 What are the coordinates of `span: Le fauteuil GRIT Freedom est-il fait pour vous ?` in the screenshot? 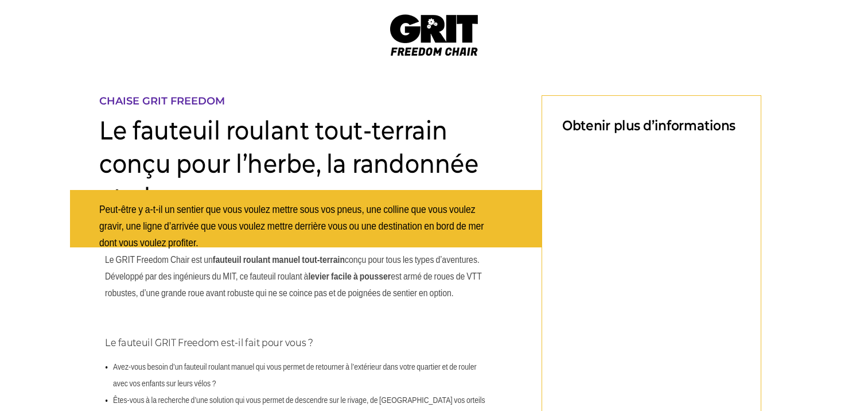 It's located at (209, 343).